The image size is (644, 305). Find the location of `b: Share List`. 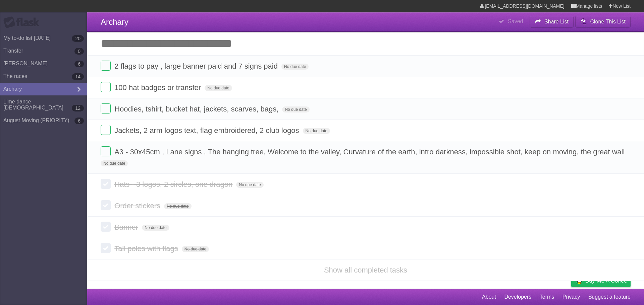

b: Share List is located at coordinates (557, 22).